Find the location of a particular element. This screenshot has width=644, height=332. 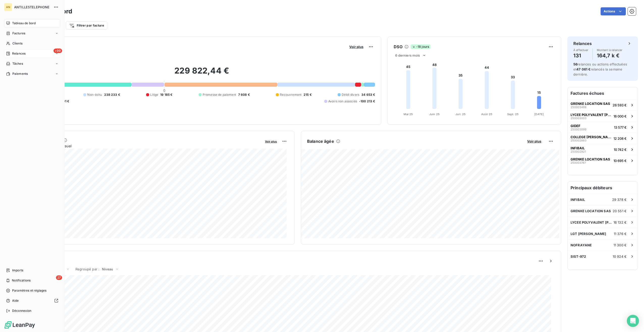

span: Litige is located at coordinates (154, 95).